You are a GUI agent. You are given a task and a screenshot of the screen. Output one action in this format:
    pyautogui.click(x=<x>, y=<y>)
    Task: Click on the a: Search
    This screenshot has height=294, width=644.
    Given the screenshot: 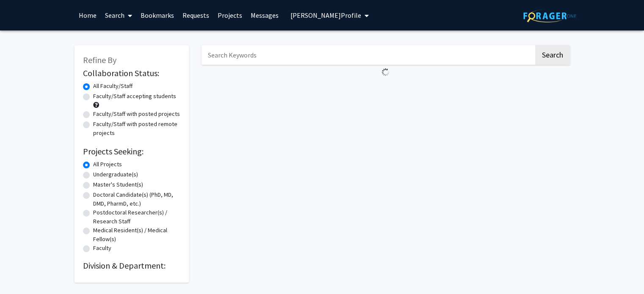 What is the action you would take?
    pyautogui.click(x=118, y=15)
    